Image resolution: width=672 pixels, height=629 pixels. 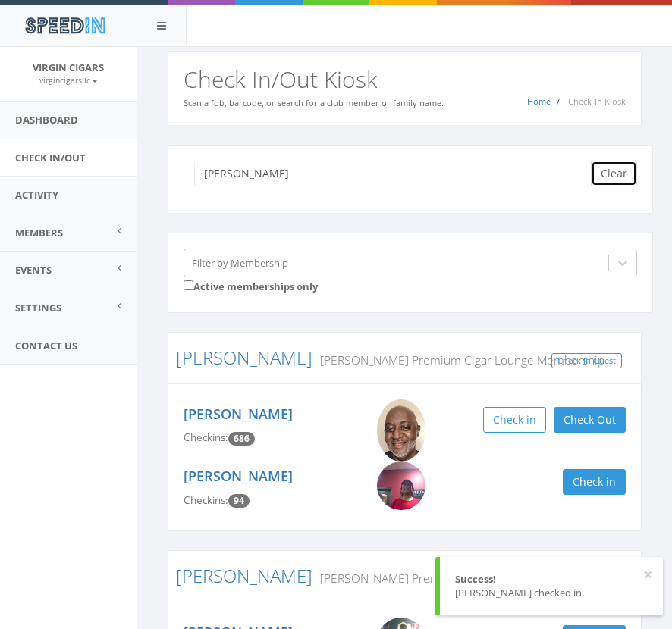 I want to click on img: speedin_logo.png, so click(x=65, y=25).